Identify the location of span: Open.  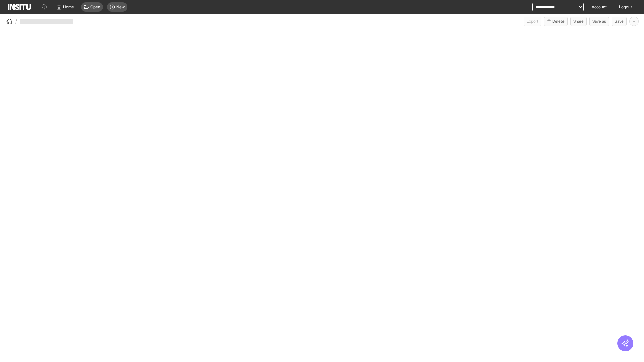
(95, 7).